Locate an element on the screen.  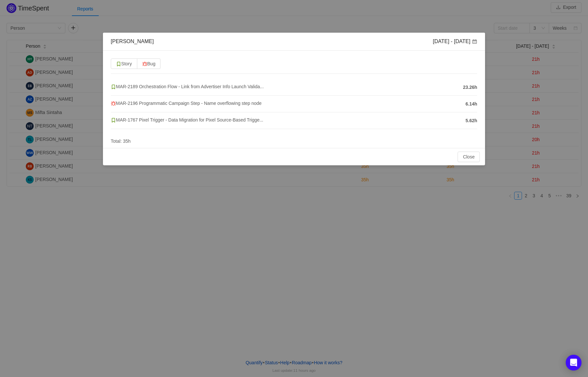
span: MAR-2196 Programmatic Campaign Step - Name overflowing step node is located at coordinates (186, 103).